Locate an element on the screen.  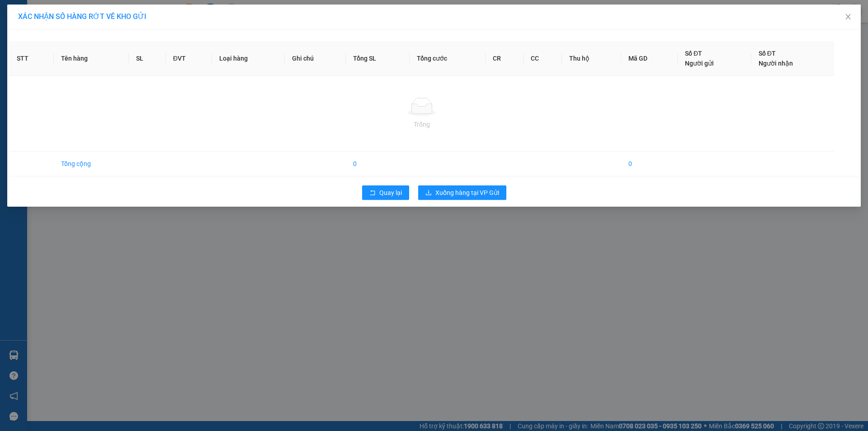
th: Tên hàng is located at coordinates (92, 58).